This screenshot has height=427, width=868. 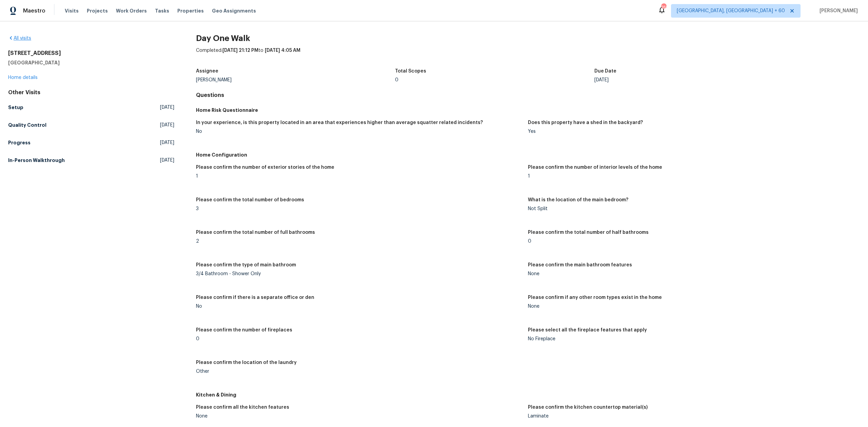 I want to click on h5: Please confirm the main bathroom features, so click(x=580, y=265).